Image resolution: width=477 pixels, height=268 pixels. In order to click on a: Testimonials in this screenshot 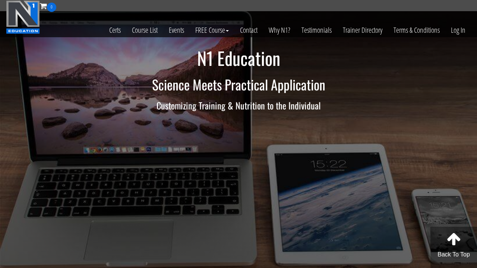, I will do `click(316, 30)`.